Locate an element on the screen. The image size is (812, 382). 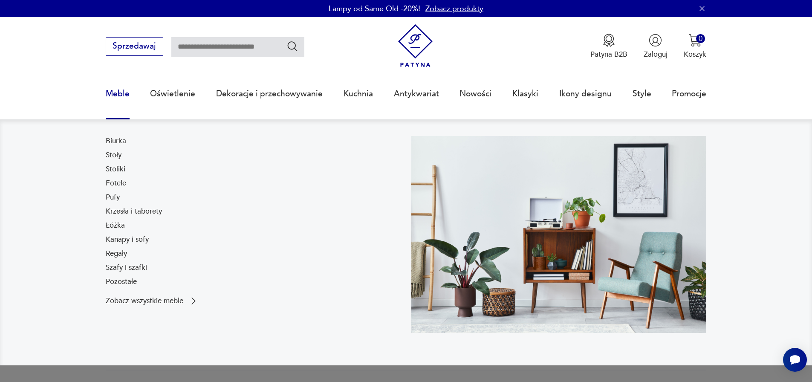
button: Zaloguj is located at coordinates (656, 46).